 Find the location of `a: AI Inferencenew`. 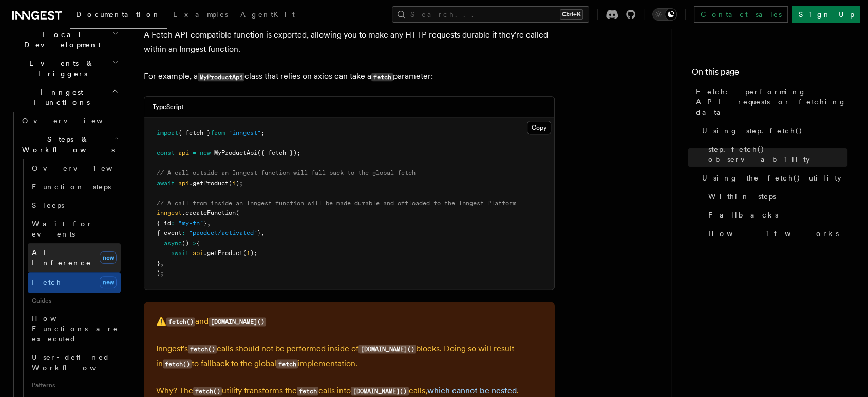

a: AI Inferencenew is located at coordinates (74, 257).